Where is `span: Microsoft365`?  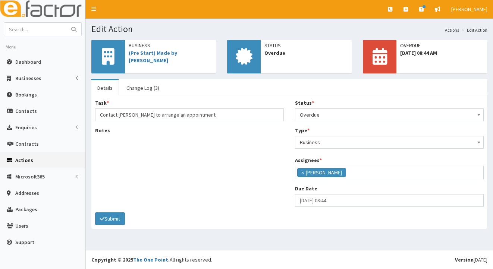 span: Microsoft365 is located at coordinates (30, 177).